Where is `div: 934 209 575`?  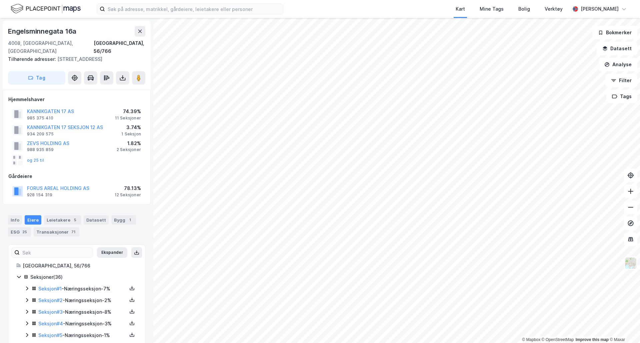 div: 934 209 575 is located at coordinates (40, 134).